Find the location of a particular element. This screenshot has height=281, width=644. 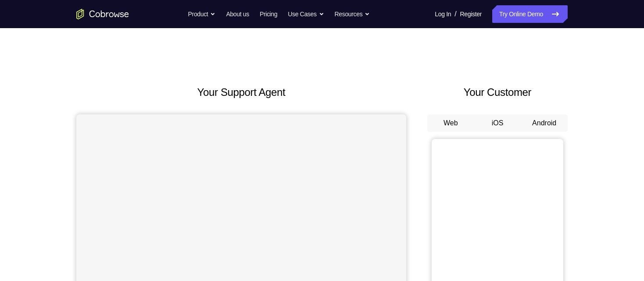

a: Log In is located at coordinates (443, 14).